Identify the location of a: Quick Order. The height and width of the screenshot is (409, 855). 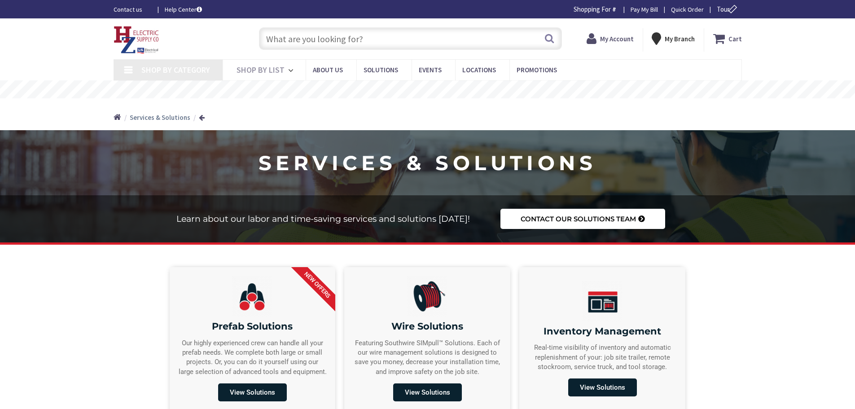
(687, 9).